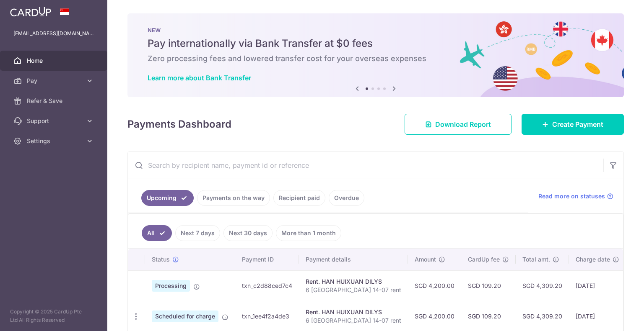  What do you see at coordinates (578, 124) in the screenshot?
I see `span: Create Payment` at bounding box center [578, 124].